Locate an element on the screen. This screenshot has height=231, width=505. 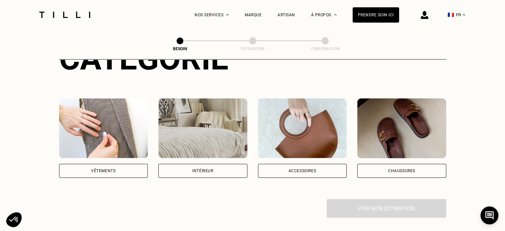
img: menu déroulant is located at coordinates (464, 15).